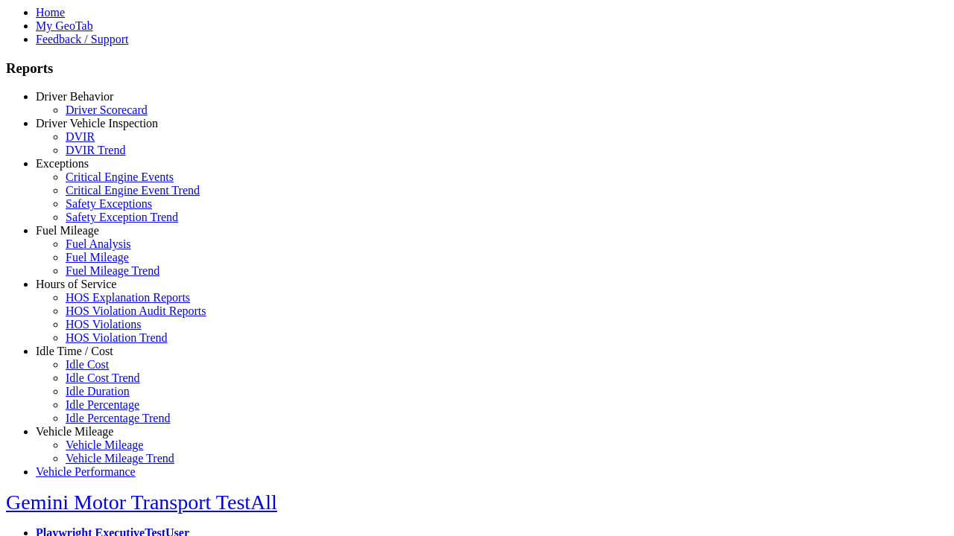  I want to click on a: Driver Scorecard, so click(107, 110).